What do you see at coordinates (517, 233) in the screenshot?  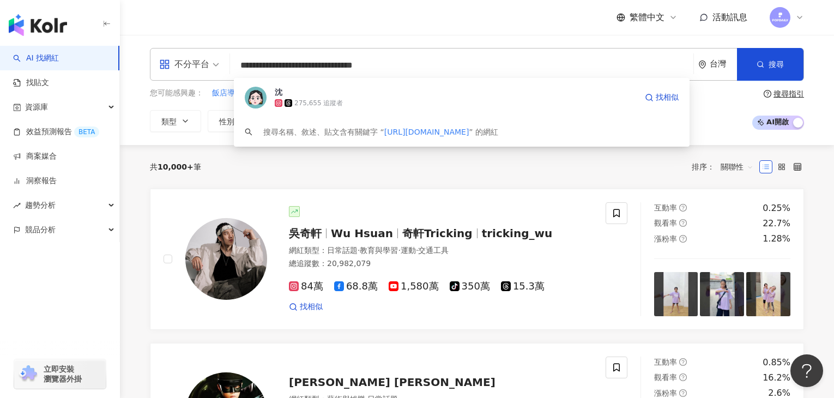 I see `span: tricking_wu` at bounding box center [517, 233].